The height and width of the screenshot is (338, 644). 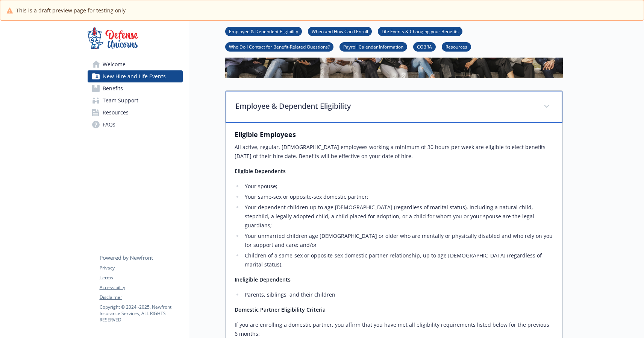 I want to click on a: Team Support, so click(x=135, y=100).